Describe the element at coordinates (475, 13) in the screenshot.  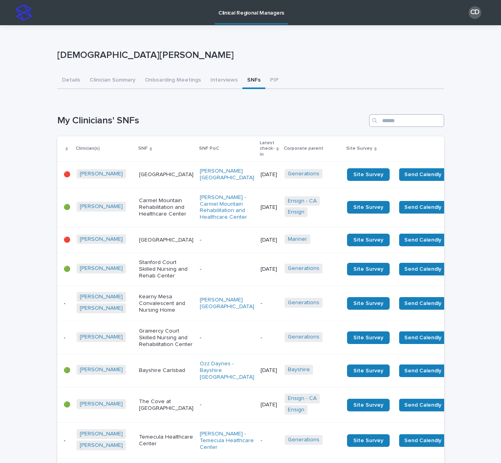
I see `div: CD` at that location.